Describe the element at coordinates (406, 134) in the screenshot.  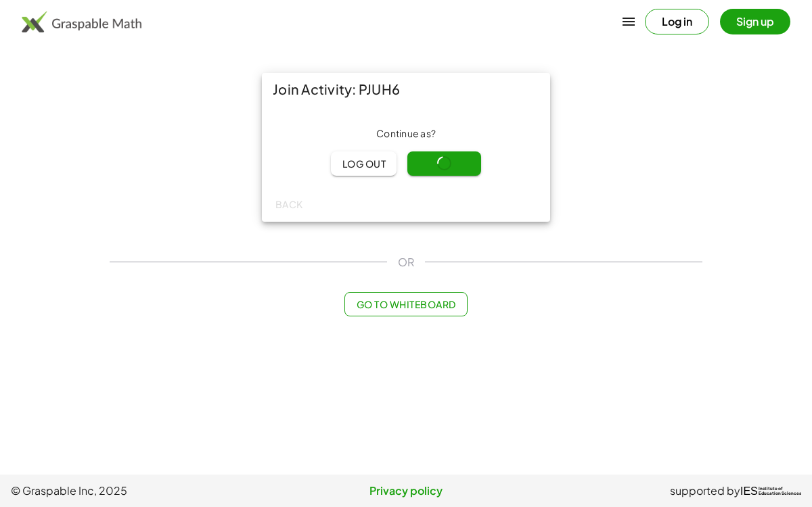
I see `div: Continue as ?` at that location.